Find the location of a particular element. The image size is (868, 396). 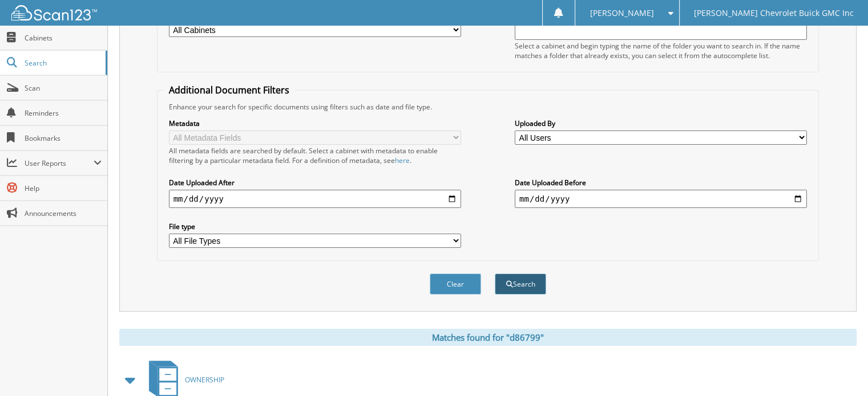

label: Date Uploaded After is located at coordinates (315, 182).